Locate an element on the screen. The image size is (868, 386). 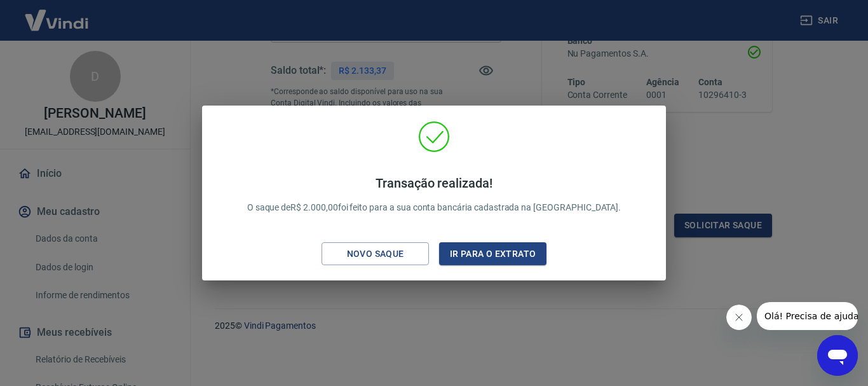
button: Ir para o extrato is located at coordinates (492, 253).